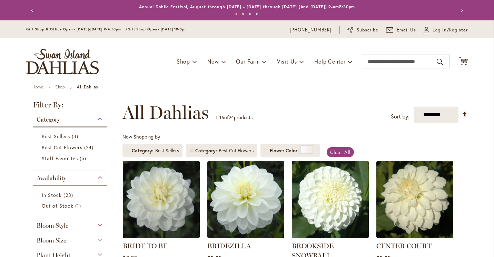 The height and width of the screenshot is (257, 494). Describe the element at coordinates (450, 30) in the screenshot. I see `span: Log In/Register` at that location.